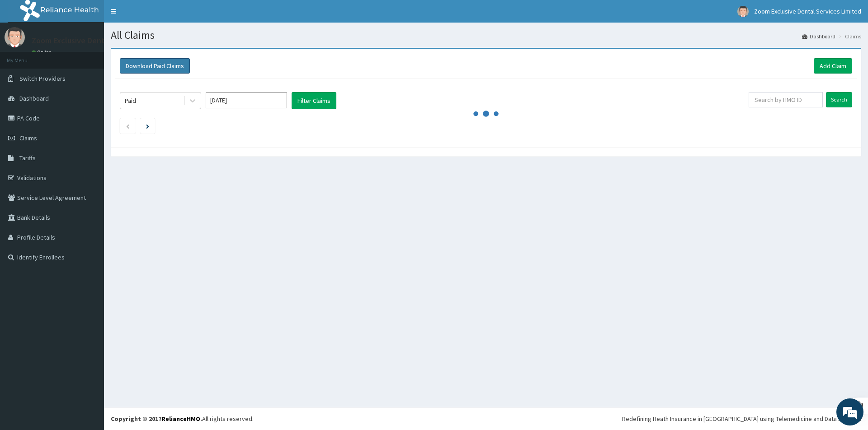  Describe the element at coordinates (839, 100) in the screenshot. I see `input: Search` at that location.